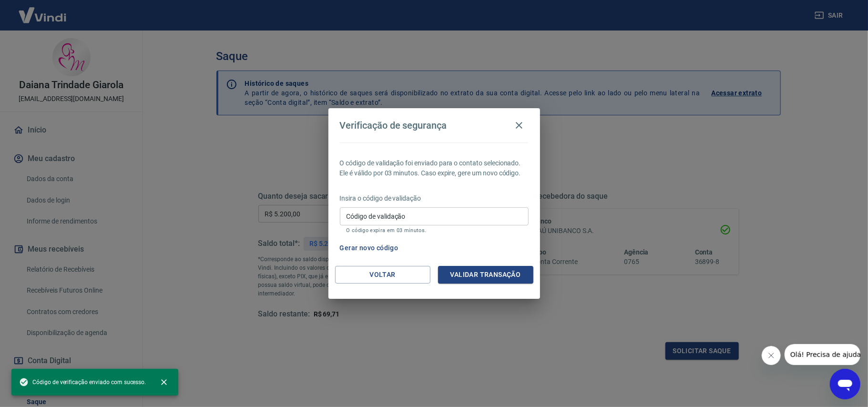 This screenshot has height=407, width=868. Describe the element at coordinates (383, 274) in the screenshot. I see `button: Voltar` at that location.